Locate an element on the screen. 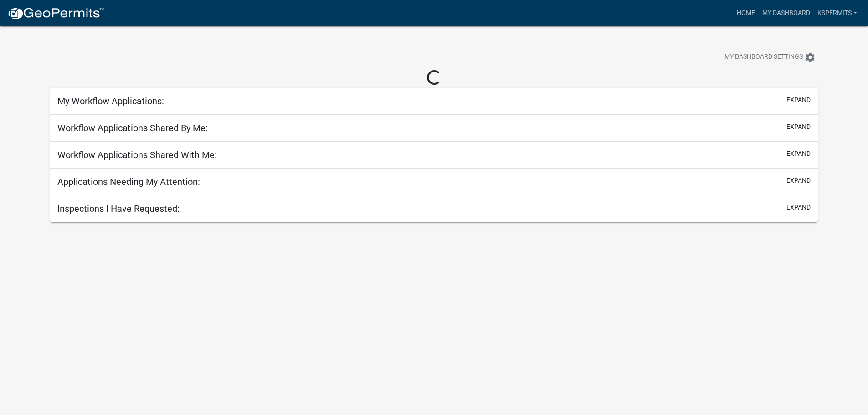 The width and height of the screenshot is (868, 415). h5: My Workflow Applications: is located at coordinates (111, 101).